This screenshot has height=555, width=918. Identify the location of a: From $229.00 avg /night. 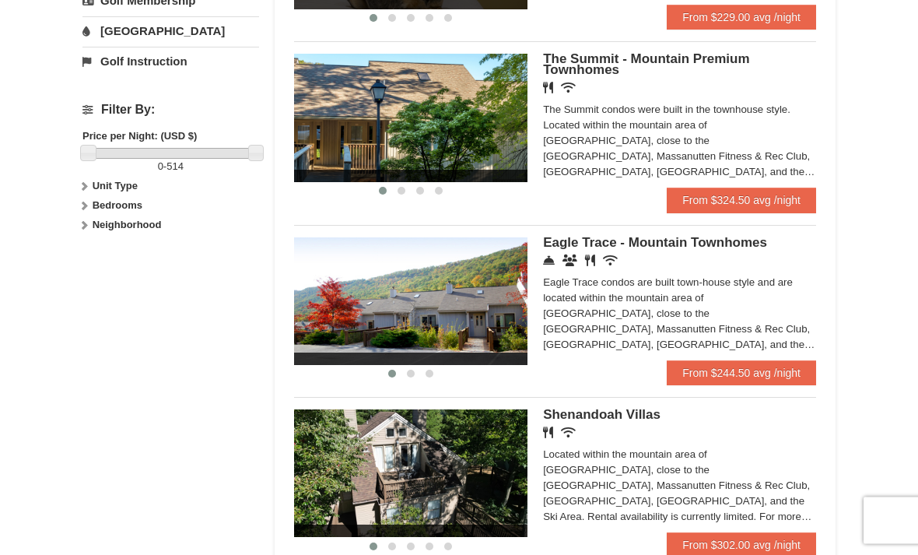
(741, 18).